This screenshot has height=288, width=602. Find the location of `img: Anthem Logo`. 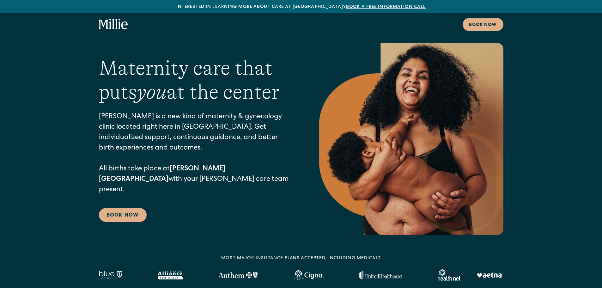

img: Anthem Logo is located at coordinates (238, 275).